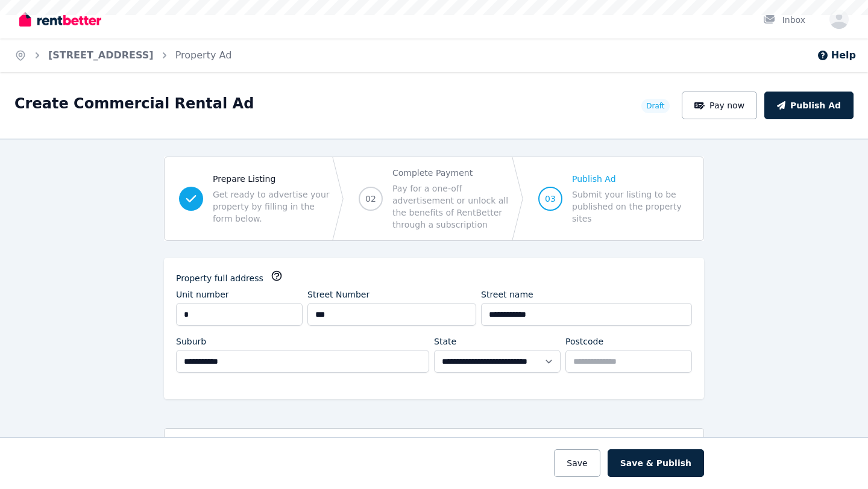  Describe the element at coordinates (451, 173) in the screenshot. I see `span: Complete Payment` at that location.